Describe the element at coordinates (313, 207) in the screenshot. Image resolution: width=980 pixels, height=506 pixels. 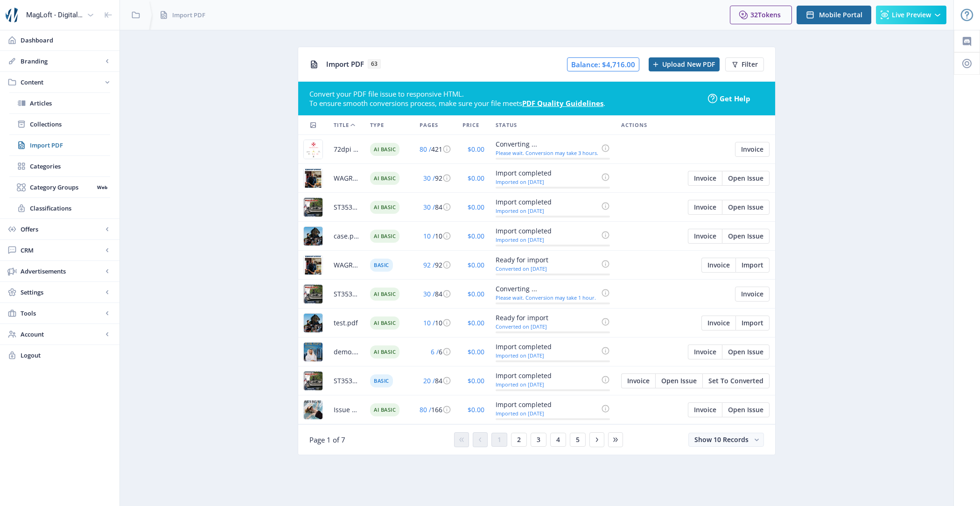
I see `img: 71d85ed1-1977-4cd6-9da7-dbdd4ff38111.jpg` at that location.